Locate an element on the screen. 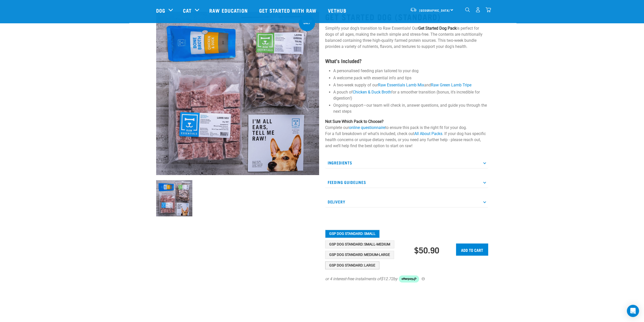  img: Afterpay is located at coordinates (409, 279).